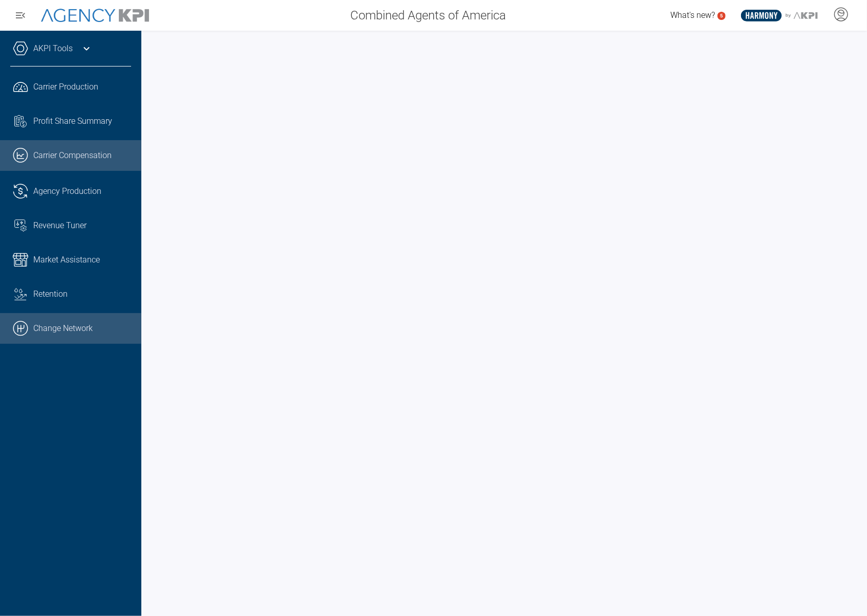  I want to click on span: Carrier Production, so click(65, 87).